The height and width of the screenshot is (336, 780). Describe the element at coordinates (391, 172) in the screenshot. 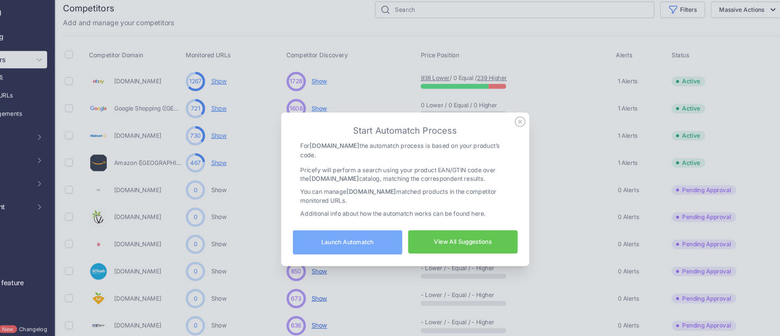

I see `p: Pricefy will perform a search using your product EAN/GTIN code over the catalog, matching the cor...` at that location.